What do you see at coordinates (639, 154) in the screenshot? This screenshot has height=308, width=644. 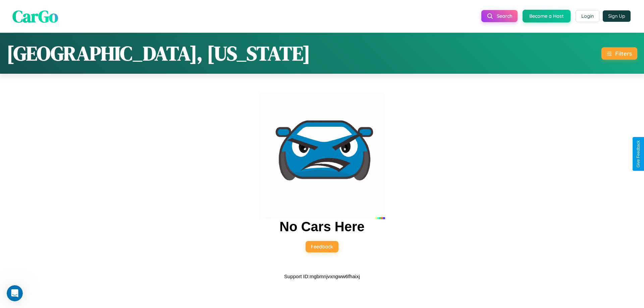 I see `div: Give Feedback` at bounding box center [639, 154].